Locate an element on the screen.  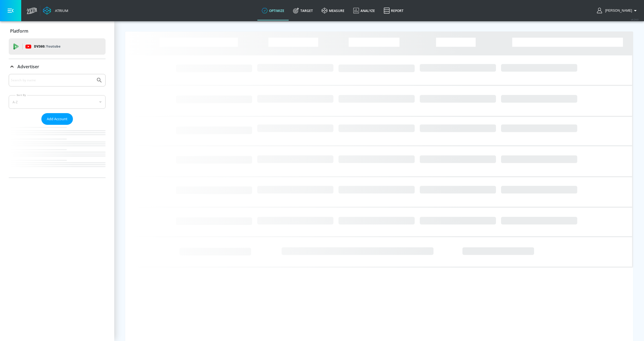
a: Report is located at coordinates (393, 11).